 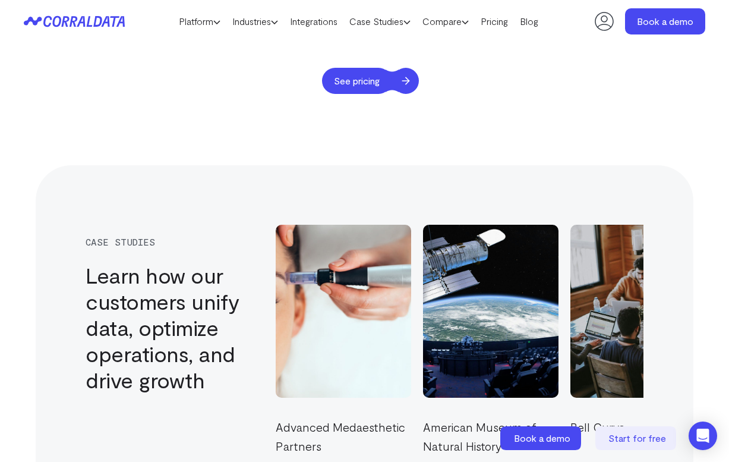 What do you see at coordinates (255, 21) in the screenshot?
I see `a: Industries` at bounding box center [255, 21].